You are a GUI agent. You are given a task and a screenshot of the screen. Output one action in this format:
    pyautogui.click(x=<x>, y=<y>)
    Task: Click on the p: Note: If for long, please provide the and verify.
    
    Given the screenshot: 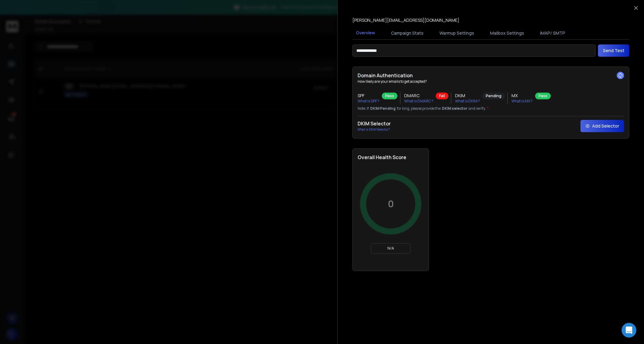 What is the action you would take?
    pyautogui.click(x=491, y=109)
    